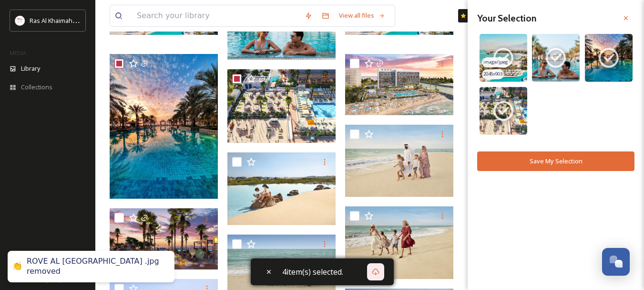 The width and height of the screenshot is (644, 290). I want to click on span: 2048 x 903, so click(493, 74).